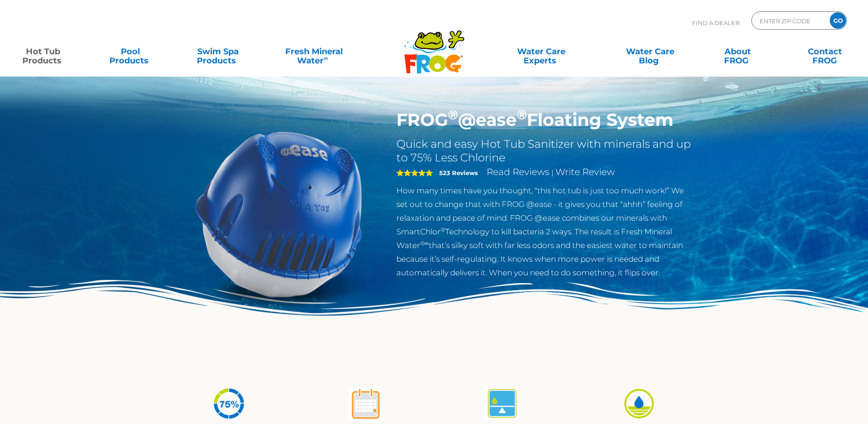 The height and width of the screenshot is (424, 868). Describe the element at coordinates (414, 173) in the screenshot. I see `span: 5` at that location.